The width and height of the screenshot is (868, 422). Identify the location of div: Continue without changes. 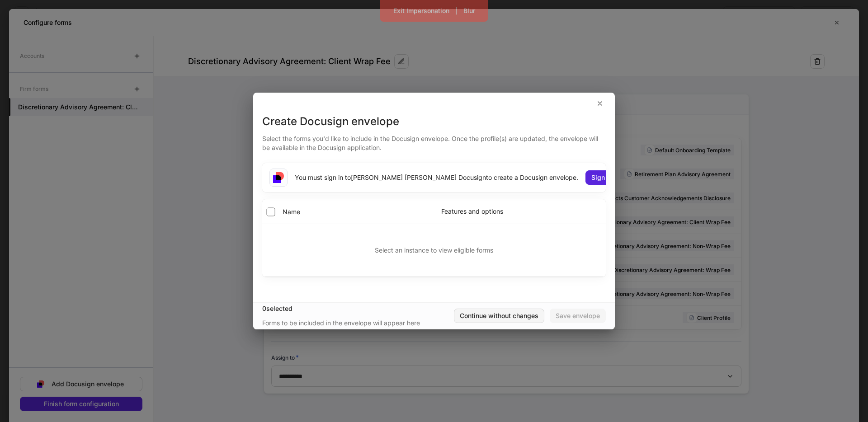
(499, 315).